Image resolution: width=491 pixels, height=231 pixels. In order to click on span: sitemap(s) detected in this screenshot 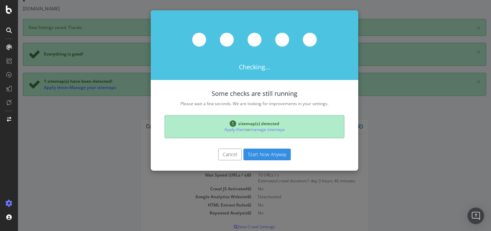, I will do `click(240, 124)`.